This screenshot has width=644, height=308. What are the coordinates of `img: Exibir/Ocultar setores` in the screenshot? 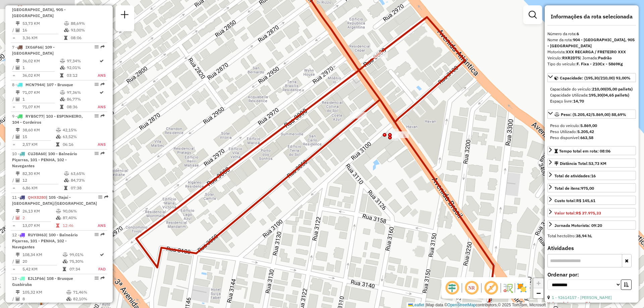 It's located at (522, 288).